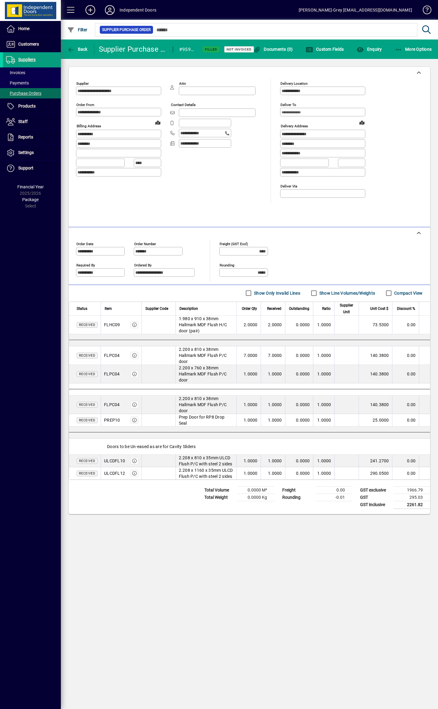 This screenshot has width=438, height=709. Describe the element at coordinates (379, 309) in the screenshot. I see `span: Unit Cost $` at that location.